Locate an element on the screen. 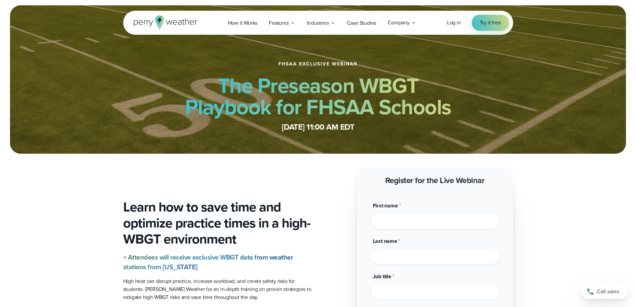 The width and height of the screenshot is (636, 307). a: Case Studies is located at coordinates (361, 23).